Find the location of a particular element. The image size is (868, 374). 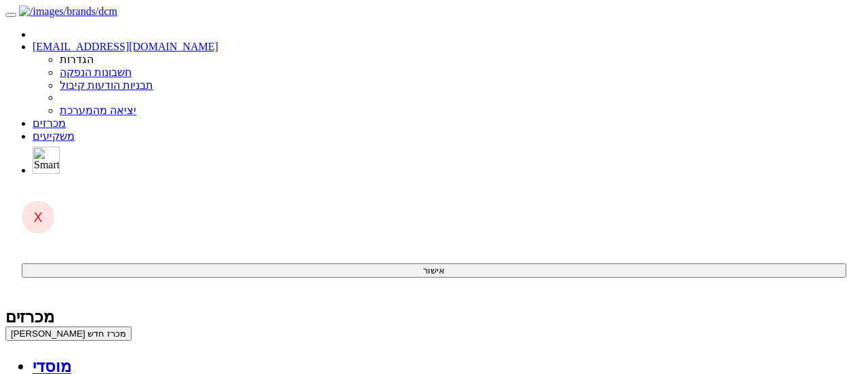

button: אישור is located at coordinates (434, 270).